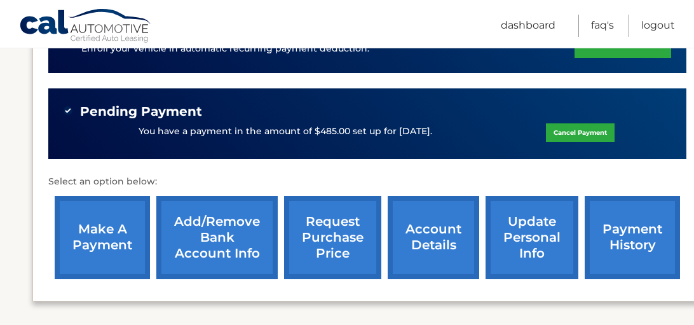 The width and height of the screenshot is (694, 325). Describe the element at coordinates (532, 237) in the screenshot. I see `a: update personal info` at that location.